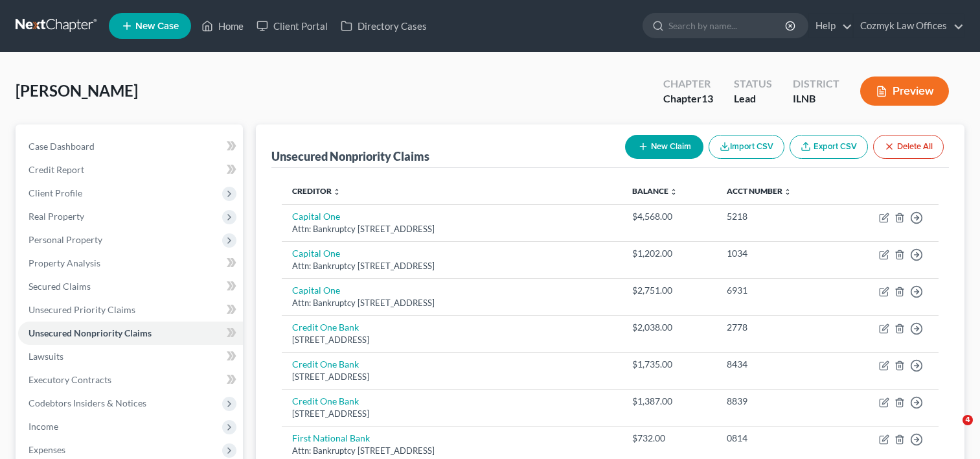  What do you see at coordinates (56, 169) in the screenshot?
I see `span: Credit Report` at bounding box center [56, 169].